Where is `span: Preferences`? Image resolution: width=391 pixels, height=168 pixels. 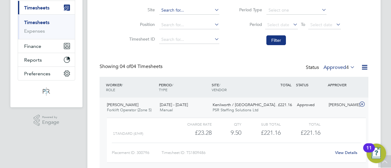 span: Preferences is located at coordinates (37, 74).